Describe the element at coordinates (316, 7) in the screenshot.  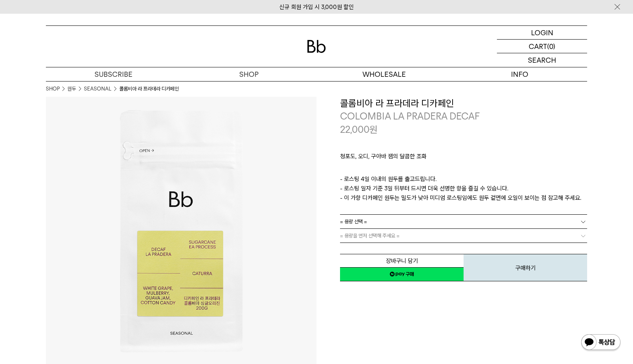
I see `a: 신규 회원 가입 시 3,000원 할인` at that location.